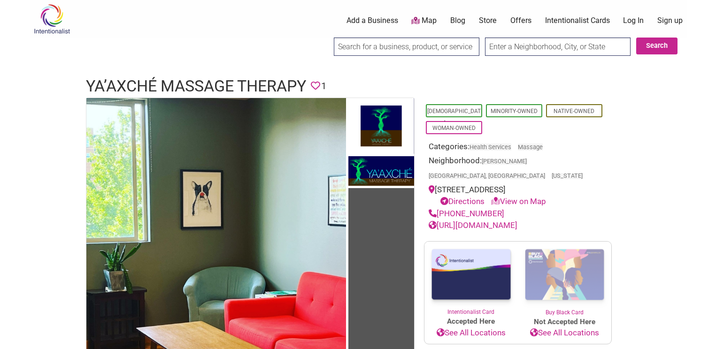  I want to click on img: Buy Black Card, so click(564, 275).